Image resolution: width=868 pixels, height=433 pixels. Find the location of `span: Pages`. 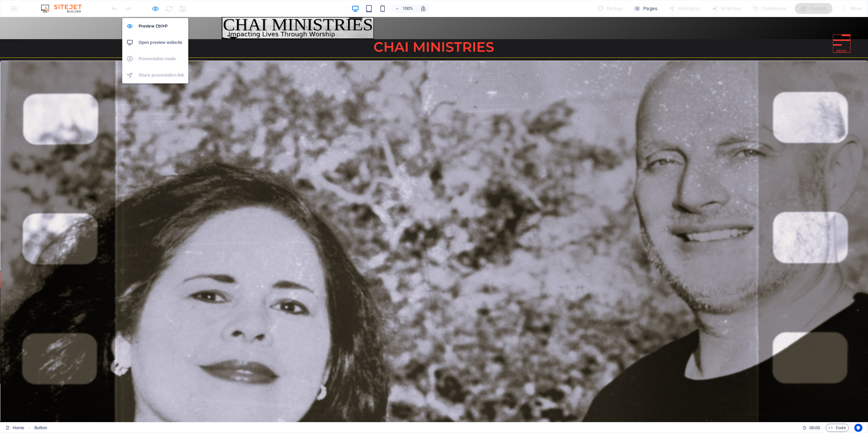

span: Pages is located at coordinates (645, 9).